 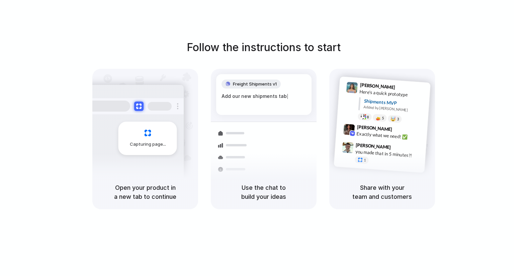 What do you see at coordinates (388, 154) in the screenshot?
I see `div: you made that in 5 minutes?!` at bounding box center [388, 154].